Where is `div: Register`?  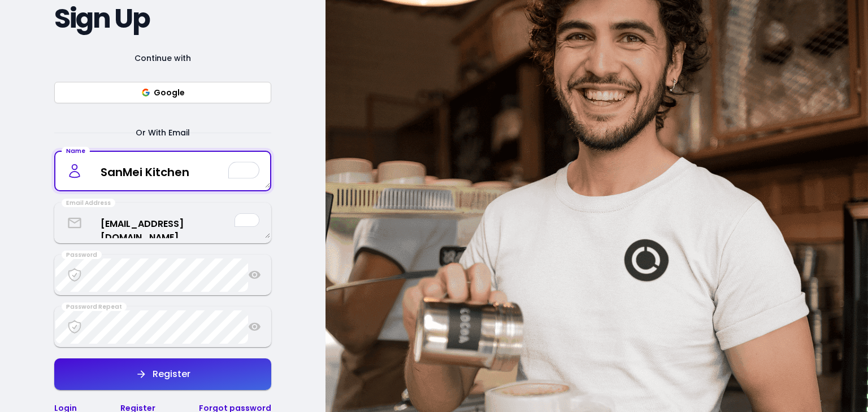 div: Register is located at coordinates (168, 374).